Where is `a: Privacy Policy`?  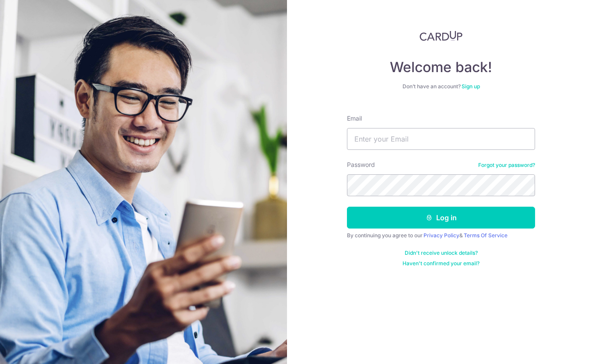
a: Privacy Policy is located at coordinates (441, 235).